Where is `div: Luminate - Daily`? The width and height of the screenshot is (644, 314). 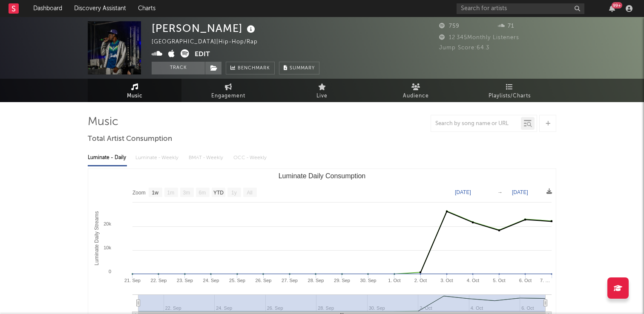
div: Luminate - Daily is located at coordinates (107, 158).